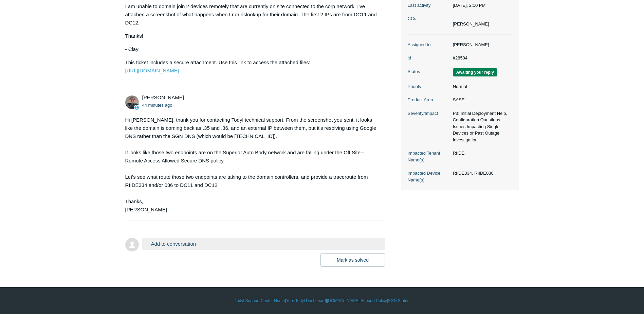  What do you see at coordinates (428, 58) in the screenshot?
I see `dt: Id` at bounding box center [428, 58].